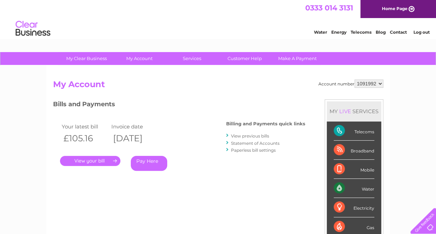 This screenshot has width=436, height=234. I want to click on a: Statement of Accounts, so click(255, 143).